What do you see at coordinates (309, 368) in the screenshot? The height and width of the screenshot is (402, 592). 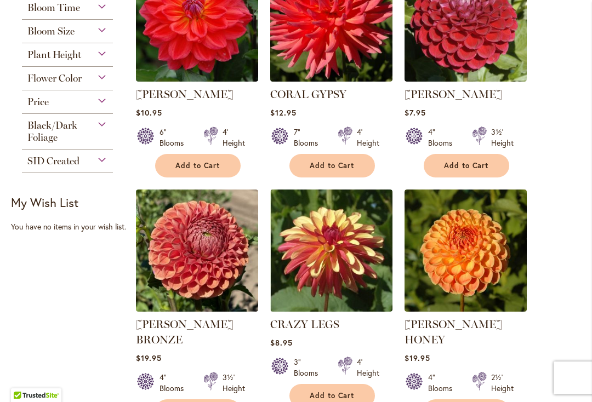 I see `div: 3" Blooms` at bounding box center [309, 368].